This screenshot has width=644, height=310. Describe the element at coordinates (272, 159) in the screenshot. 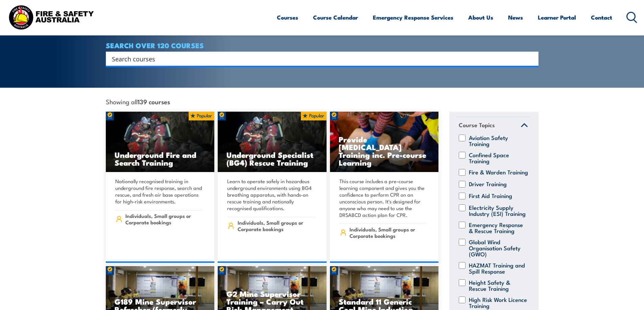

I see `h3: Underground Specialist (BG4) Rescue Training` at that location.